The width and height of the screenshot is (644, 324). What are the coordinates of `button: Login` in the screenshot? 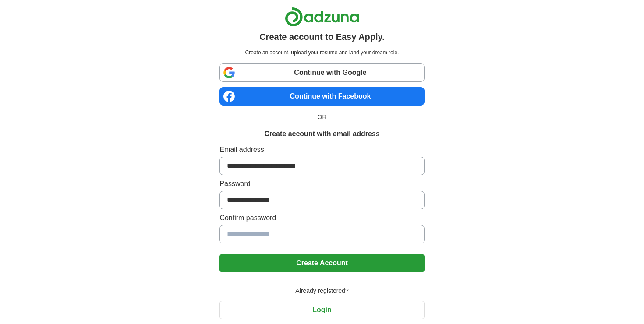 It's located at (322, 309).